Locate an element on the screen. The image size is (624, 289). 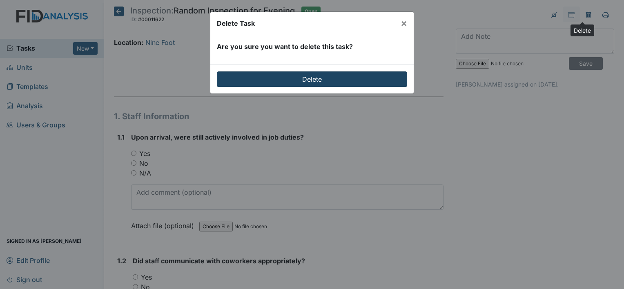
input: Delete is located at coordinates (312, 79).